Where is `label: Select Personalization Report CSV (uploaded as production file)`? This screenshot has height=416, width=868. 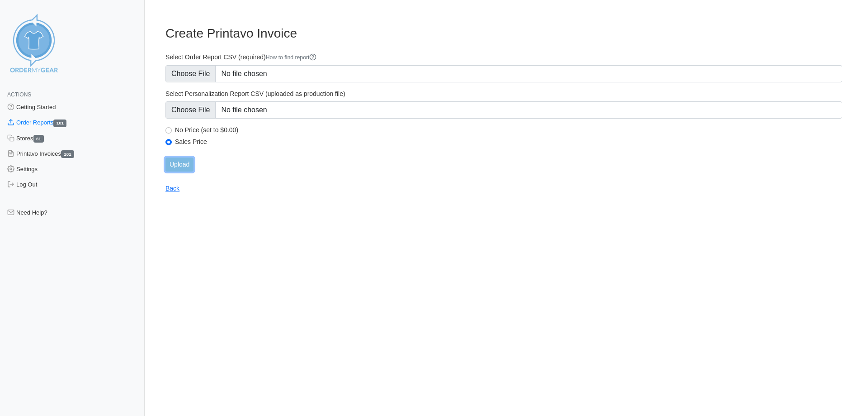
label: Select Personalization Report CSV (uploaded as production file) is located at coordinates (504, 94).